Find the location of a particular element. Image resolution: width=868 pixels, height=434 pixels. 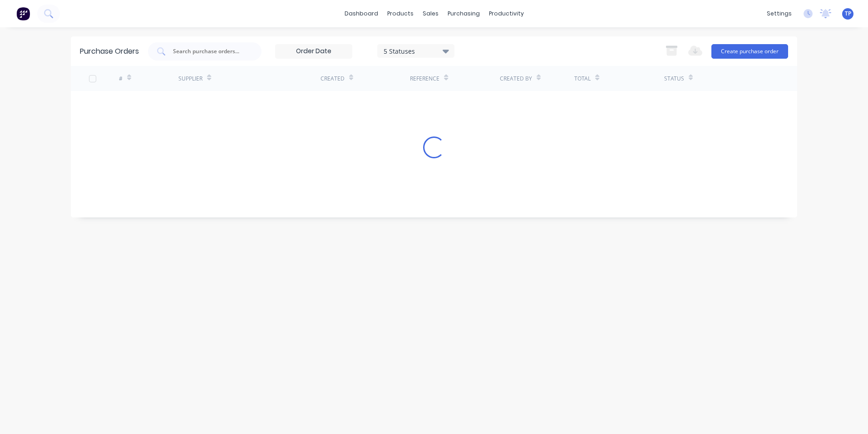

div: Purchase Orders is located at coordinates (109, 51).